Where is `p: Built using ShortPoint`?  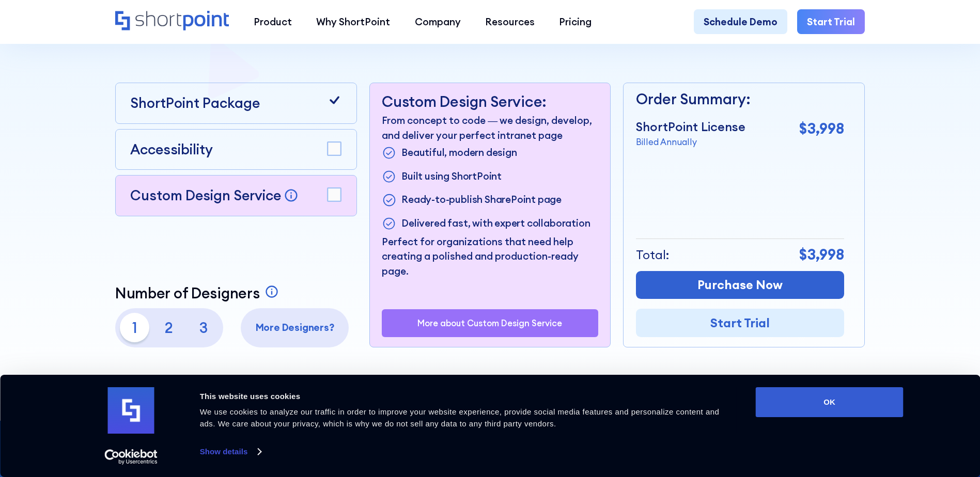 p: Built using ShortPoint is located at coordinates (452, 176).